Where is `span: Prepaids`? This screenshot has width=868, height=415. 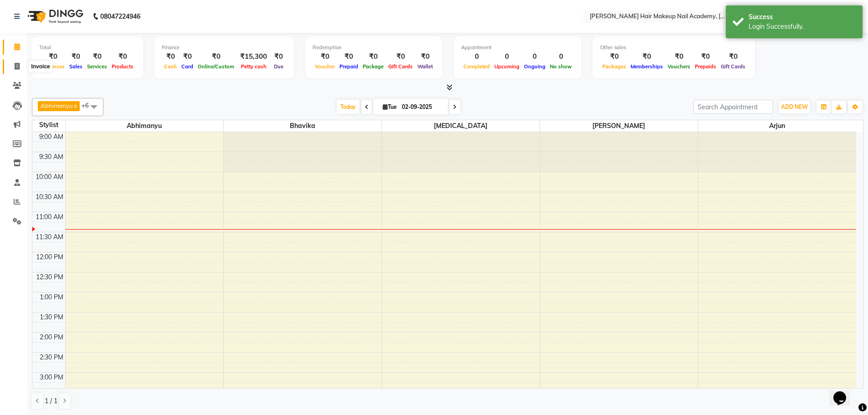
span: Prepaids is located at coordinates (705, 66).